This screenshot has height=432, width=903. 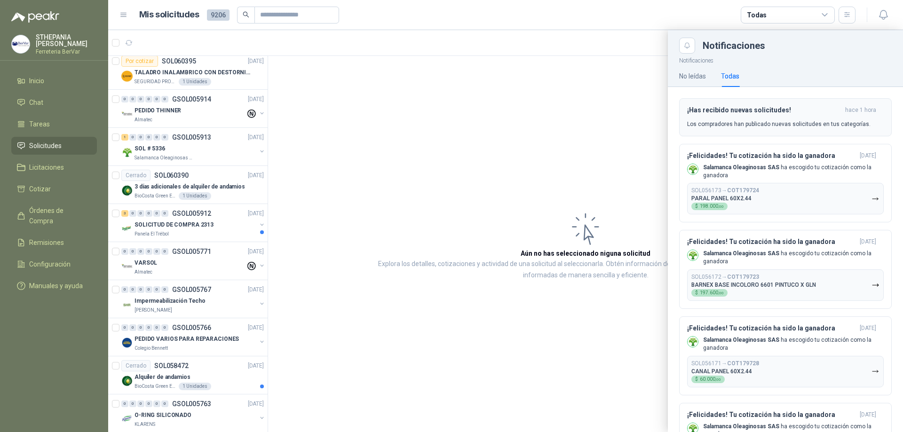 What do you see at coordinates (861, 110) in the screenshot?
I see `span: hace 1 hora` at bounding box center [861, 110].